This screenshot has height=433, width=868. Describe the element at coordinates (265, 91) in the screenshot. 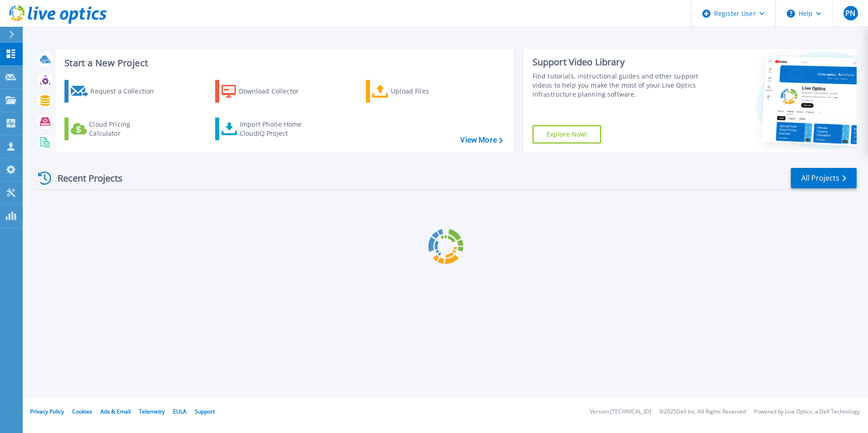

I see `a: Download Collector` at that location.